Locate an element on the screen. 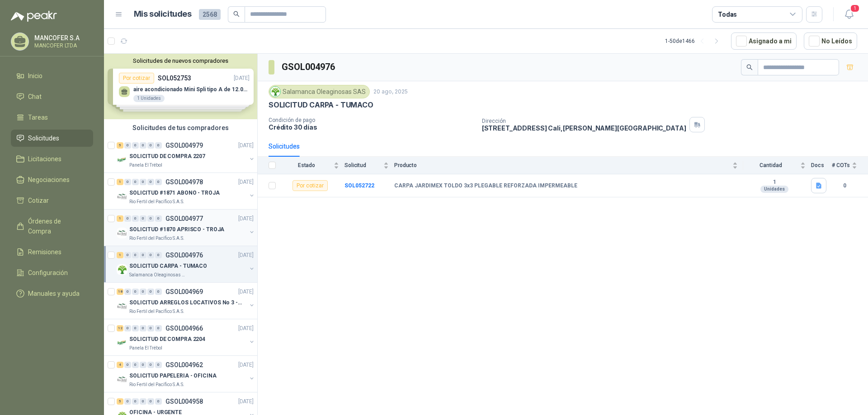 Image resolution: width=868 pixels, height=415 pixels. a: Órdenes de Compra is located at coordinates (52, 226).